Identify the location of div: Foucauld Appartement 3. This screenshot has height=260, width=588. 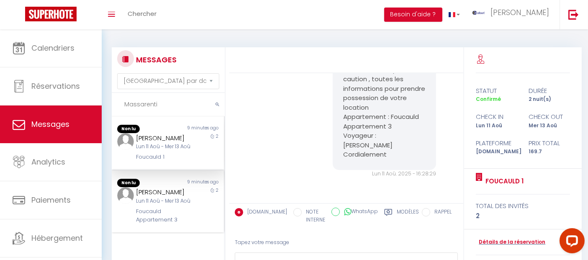
(163, 216).